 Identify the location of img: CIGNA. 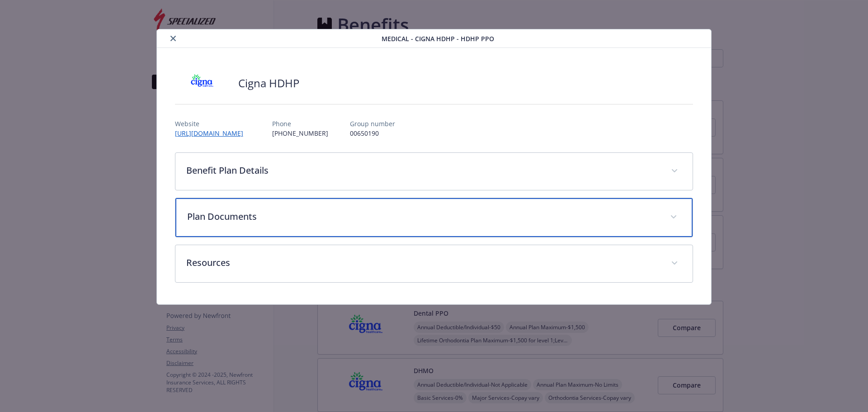
(203, 83).